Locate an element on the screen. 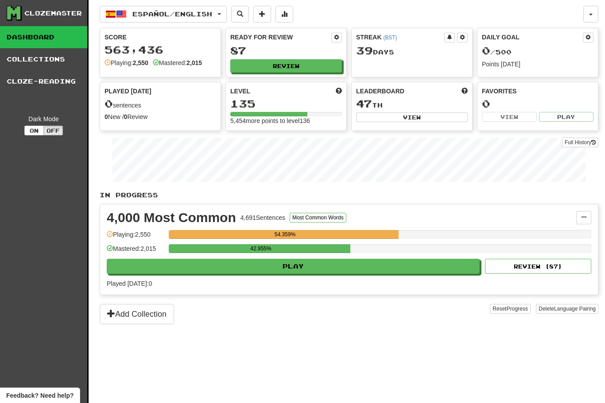 This screenshot has height=403, width=605. a: (BST) is located at coordinates (390, 38).